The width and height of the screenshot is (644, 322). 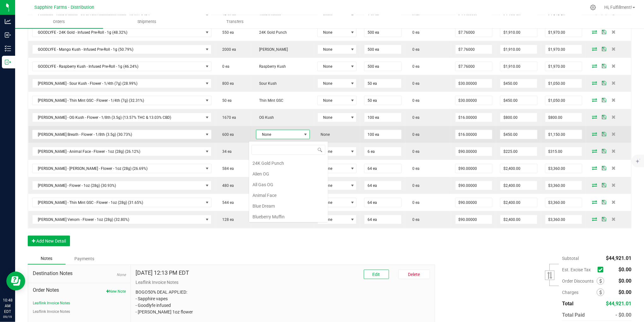 I want to click on span: Total, so click(x=568, y=303).